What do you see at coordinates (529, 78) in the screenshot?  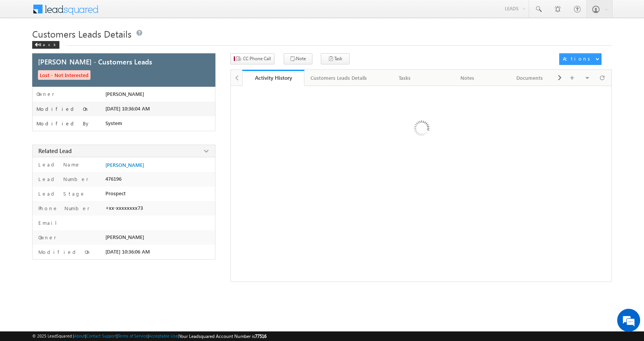 I see `div: Documents` at bounding box center [529, 78].